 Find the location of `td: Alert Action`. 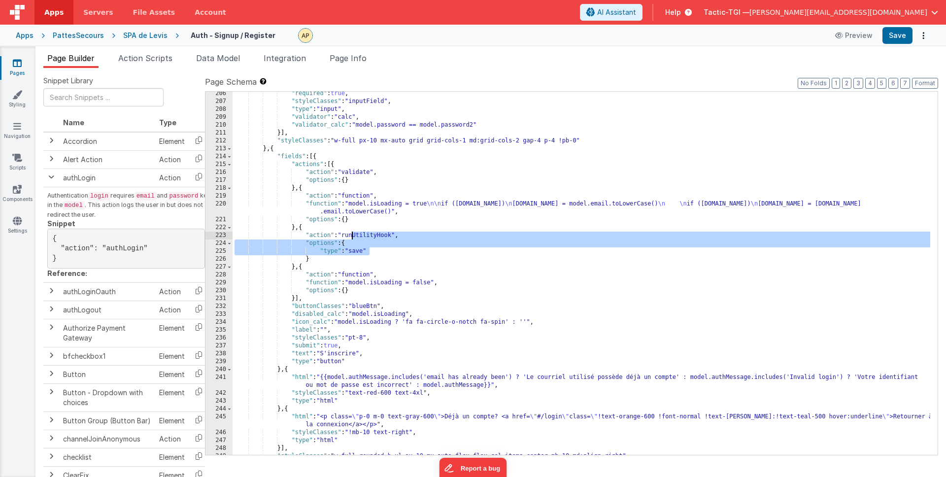

td: Alert Action is located at coordinates (107, 159).